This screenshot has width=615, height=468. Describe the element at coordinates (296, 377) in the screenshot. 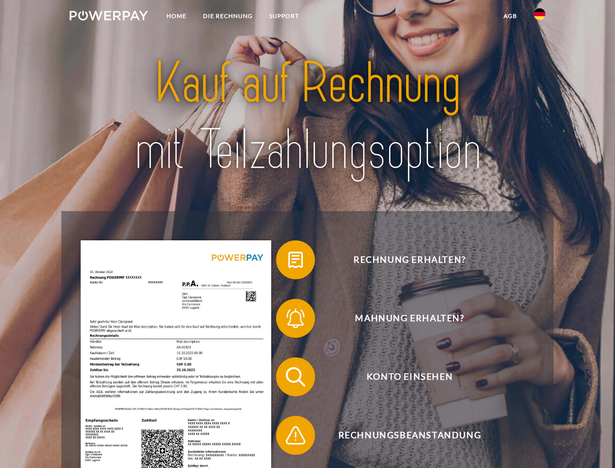

I see `img: qb_search.svg` at that location.